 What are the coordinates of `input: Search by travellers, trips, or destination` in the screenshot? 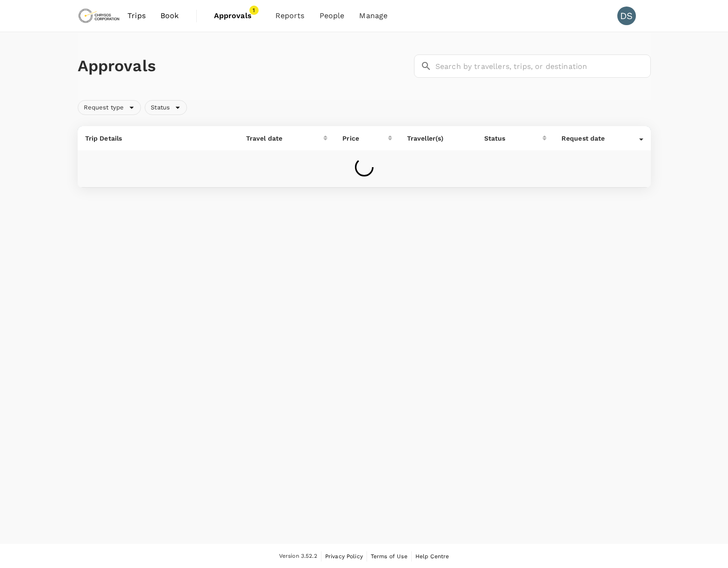 It's located at (543, 66).